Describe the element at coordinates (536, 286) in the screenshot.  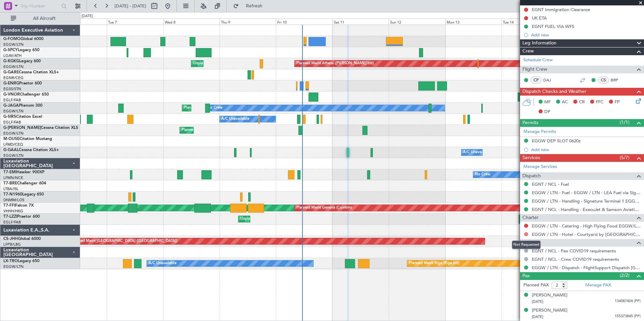
I see `label: Planned PAX` at that location.